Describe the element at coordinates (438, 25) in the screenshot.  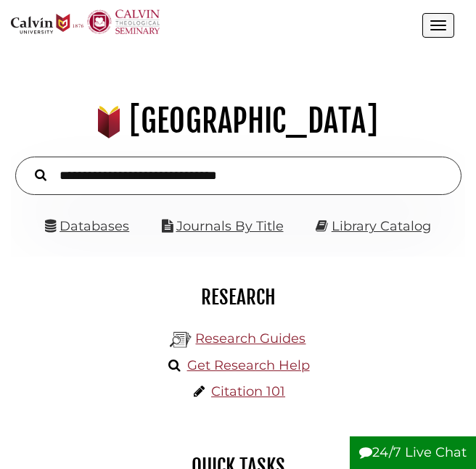
I see `button: Open the menu` at that location.